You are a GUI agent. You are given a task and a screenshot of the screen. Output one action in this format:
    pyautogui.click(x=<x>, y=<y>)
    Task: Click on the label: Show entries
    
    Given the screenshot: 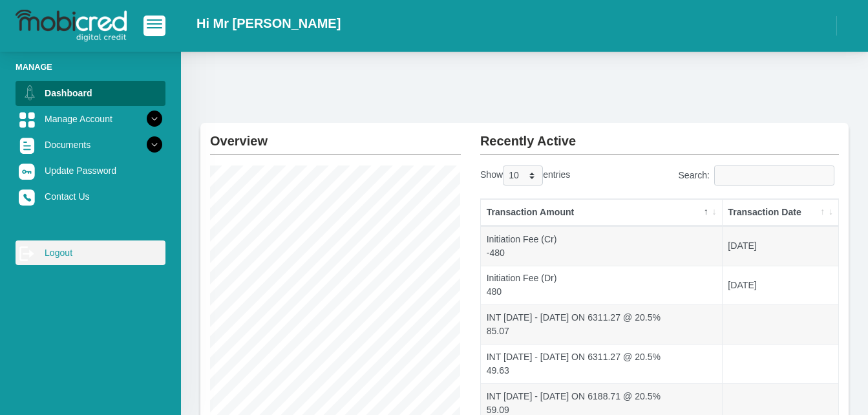 What is the action you would take?
    pyautogui.click(x=524, y=175)
    